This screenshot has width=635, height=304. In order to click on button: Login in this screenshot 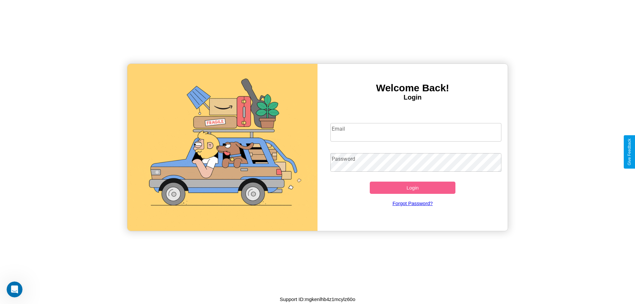, I will do `click(412, 187)`.